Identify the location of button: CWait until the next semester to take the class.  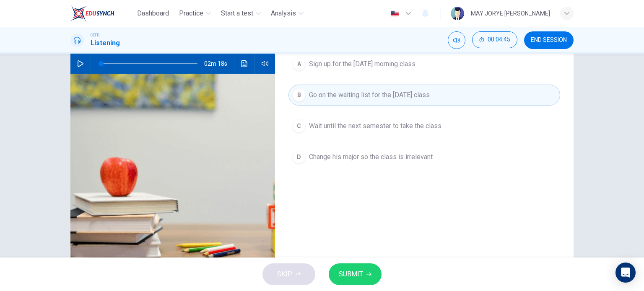
(424, 126).